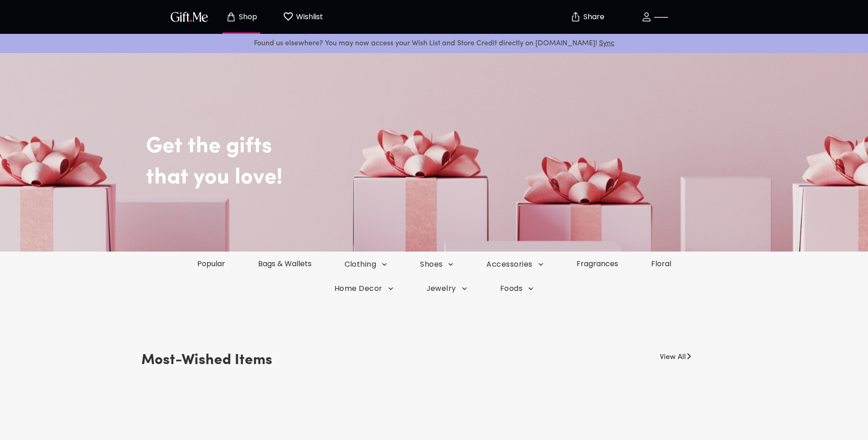  What do you see at coordinates (517, 288) in the screenshot?
I see `button: Foods` at bounding box center [517, 288].